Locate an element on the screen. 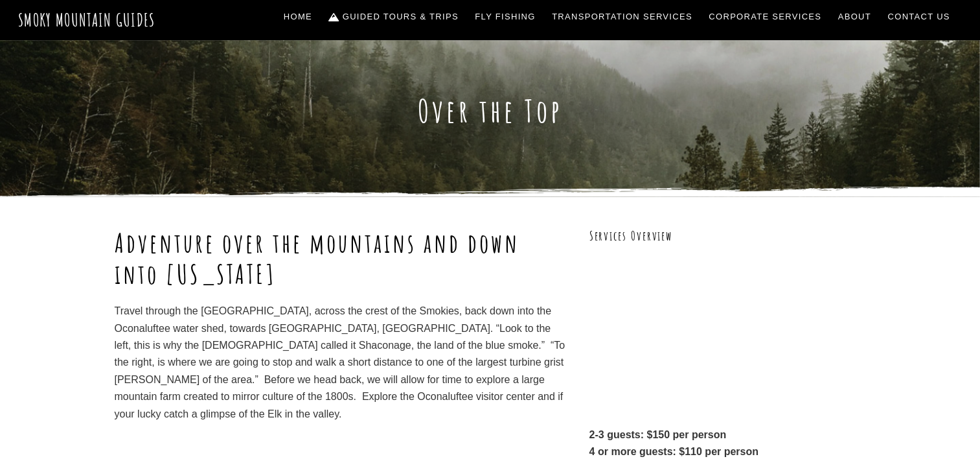  a: Fly Fishing is located at coordinates (505, 17).